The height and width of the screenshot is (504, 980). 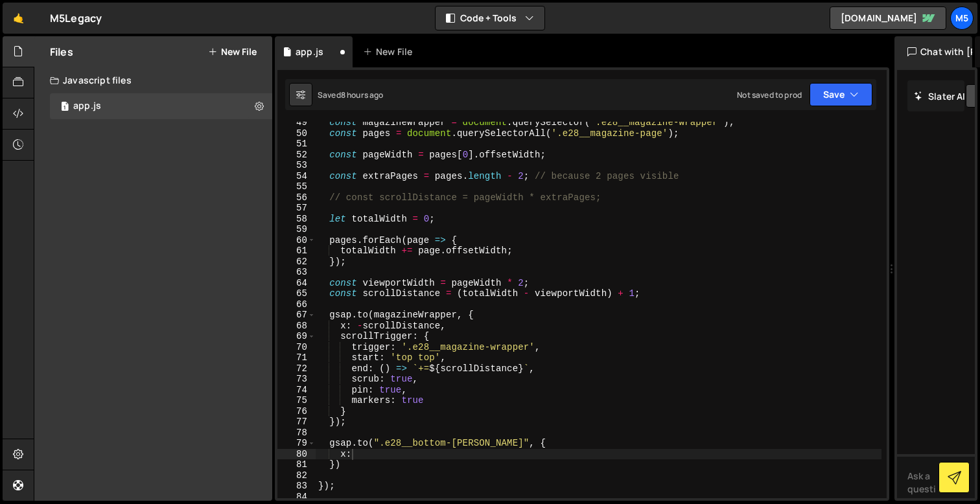 What do you see at coordinates (297, 283) in the screenshot?
I see `div: 64` at bounding box center [297, 283].